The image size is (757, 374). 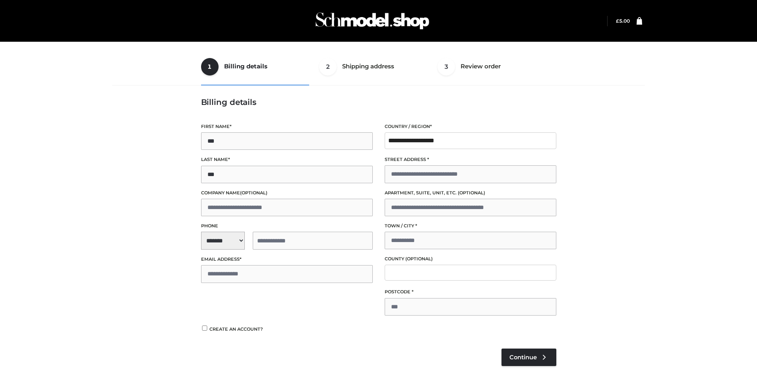 I want to click on label: County, so click(x=471, y=259).